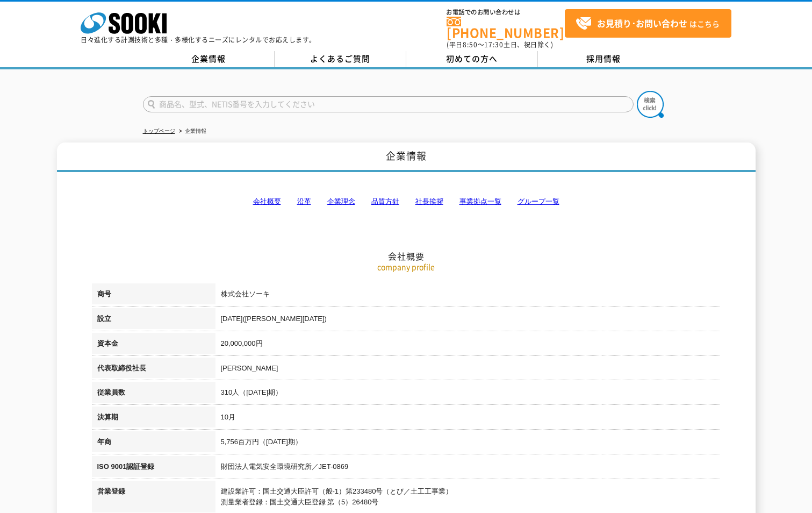 This screenshot has height=513, width=812. What do you see at coordinates (539, 201) in the screenshot?
I see `a: グループ一覧` at bounding box center [539, 201].